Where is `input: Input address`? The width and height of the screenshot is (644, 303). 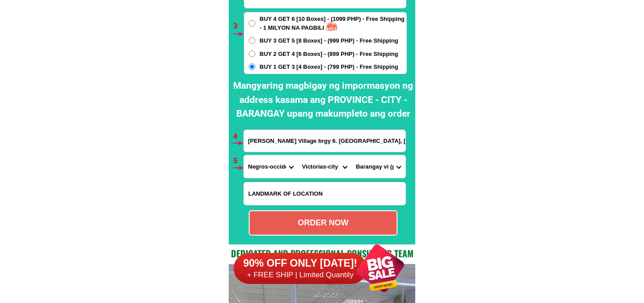
input: Input address is located at coordinates (324, 140).